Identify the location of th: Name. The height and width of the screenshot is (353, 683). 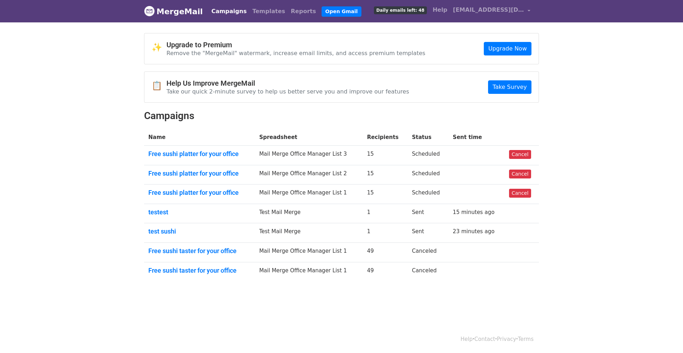
(200, 137).